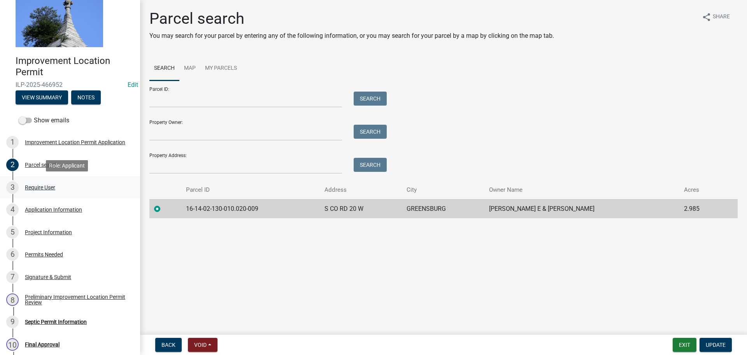 This screenshot has width=747, height=355. Describe the element at coordinates (12, 344) in the screenshot. I see `div: 10` at that location.